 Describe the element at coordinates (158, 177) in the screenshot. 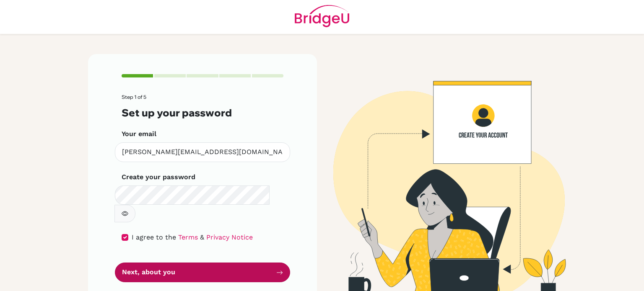

I see `label: Create your password` at that location.